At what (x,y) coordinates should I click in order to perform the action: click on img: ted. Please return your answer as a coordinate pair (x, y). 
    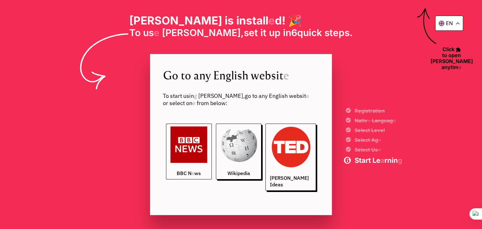
    Looking at the image, I should click on (291, 147).